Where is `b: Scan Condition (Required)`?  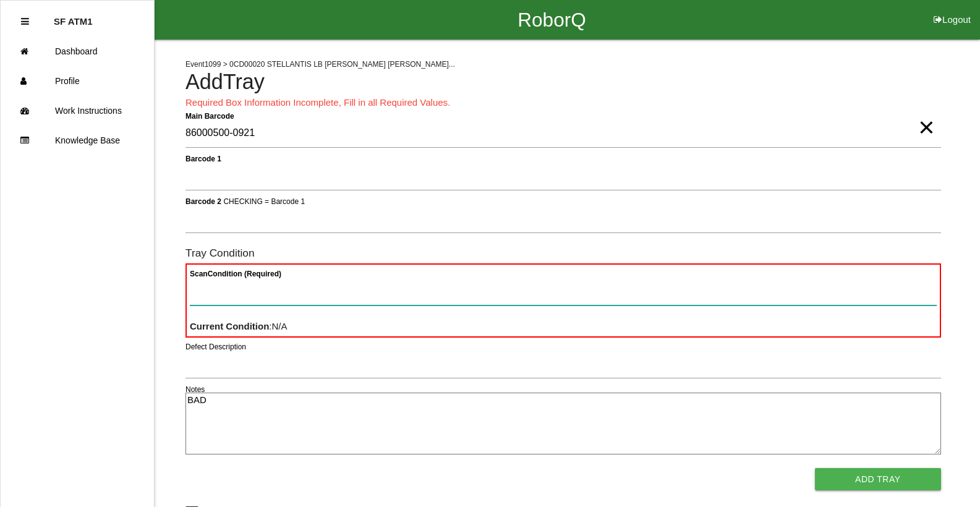 b: Scan Condition (Required) is located at coordinates (235, 274).